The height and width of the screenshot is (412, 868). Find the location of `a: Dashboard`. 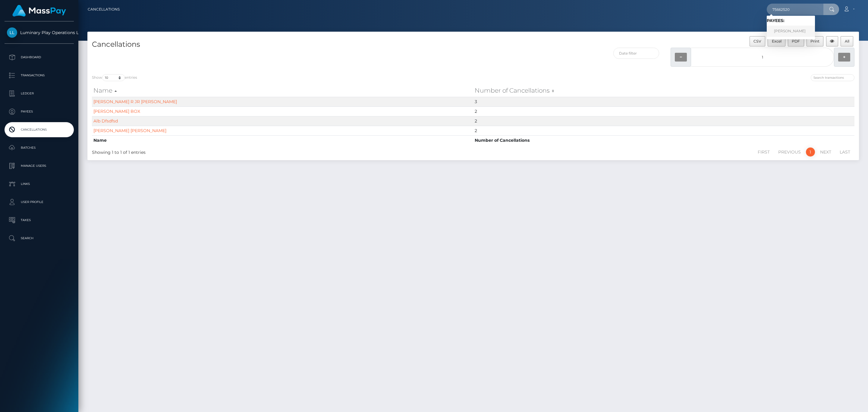

a: Dashboard is located at coordinates (39, 58).